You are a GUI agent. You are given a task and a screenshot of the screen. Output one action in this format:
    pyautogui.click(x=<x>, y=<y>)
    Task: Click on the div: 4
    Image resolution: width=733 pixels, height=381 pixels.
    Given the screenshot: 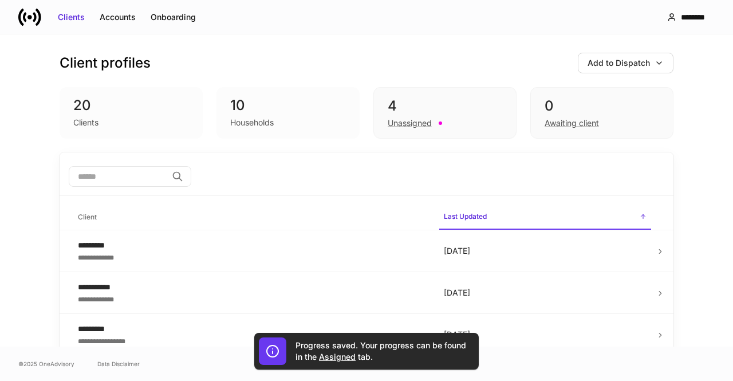 What is the action you would take?
    pyautogui.click(x=445, y=106)
    